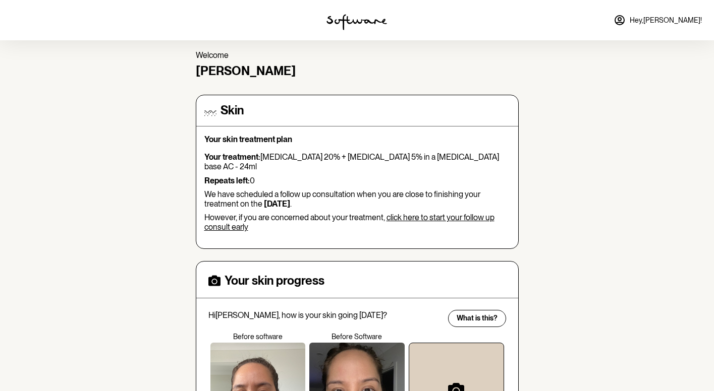 This screenshot has height=391, width=714. Describe the element at coordinates (227, 181) in the screenshot. I see `strong: Repeats left:` at that location.